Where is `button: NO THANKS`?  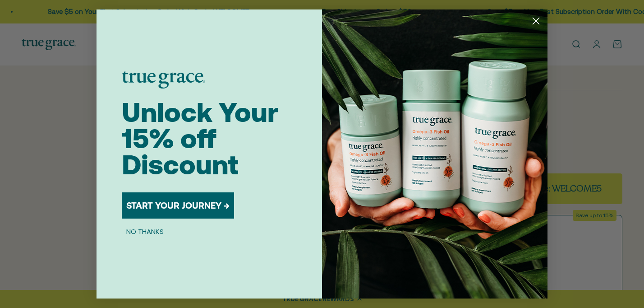 button: NO THANKS is located at coordinates (145, 231).